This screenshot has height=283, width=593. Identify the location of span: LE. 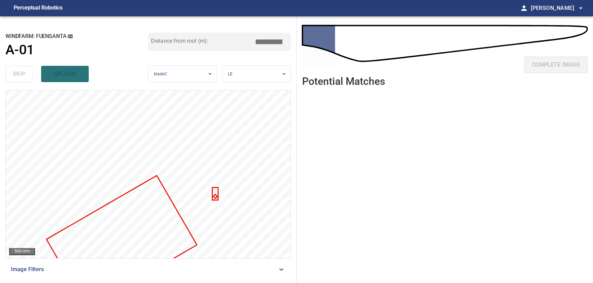
(230, 74).